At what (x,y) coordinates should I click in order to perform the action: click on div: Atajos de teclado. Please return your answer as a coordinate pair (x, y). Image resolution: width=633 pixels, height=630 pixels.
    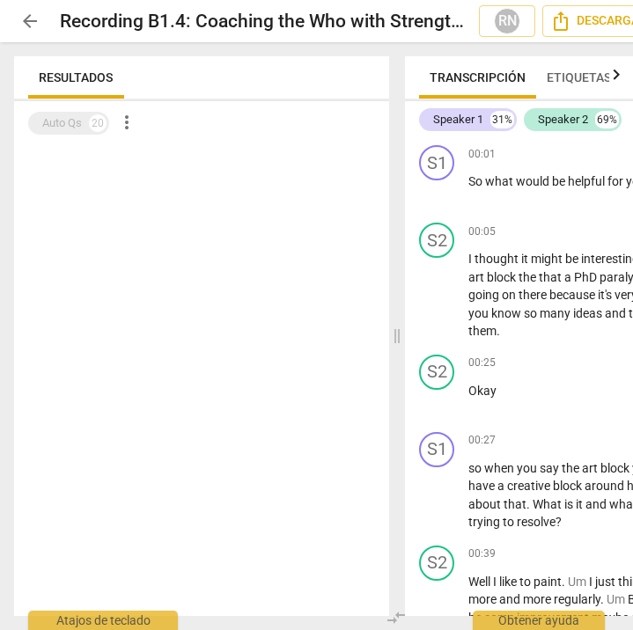
    Looking at the image, I should click on (103, 620).